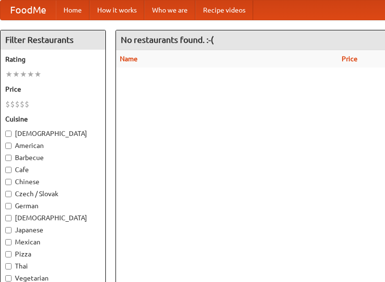 This screenshot has width=385, height=282. I want to click on label: Czech / Slovak, so click(53, 194).